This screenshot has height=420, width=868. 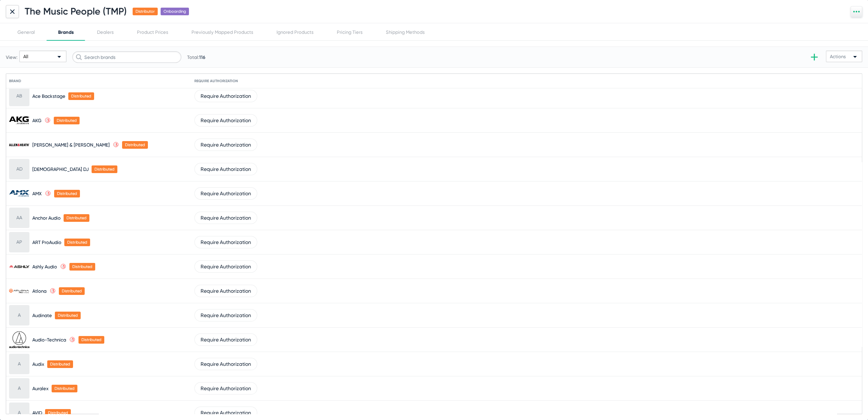 What do you see at coordinates (37, 120) in the screenshot?
I see `div: AKG` at bounding box center [37, 120].